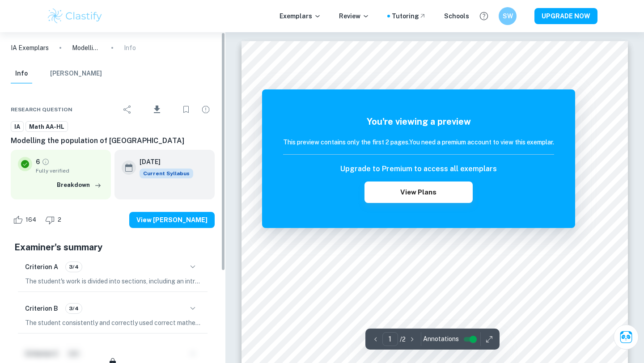  I want to click on span: 2, so click(59, 220).